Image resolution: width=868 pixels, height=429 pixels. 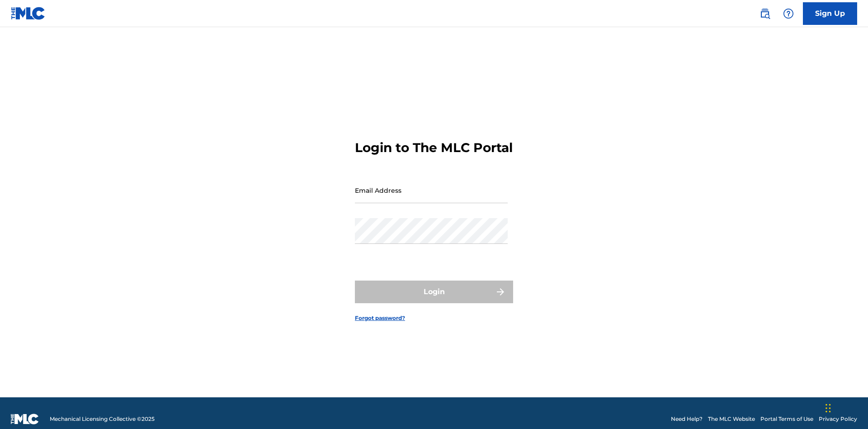 I want to click on h3: Login to The MLC Portal, so click(x=434, y=147).